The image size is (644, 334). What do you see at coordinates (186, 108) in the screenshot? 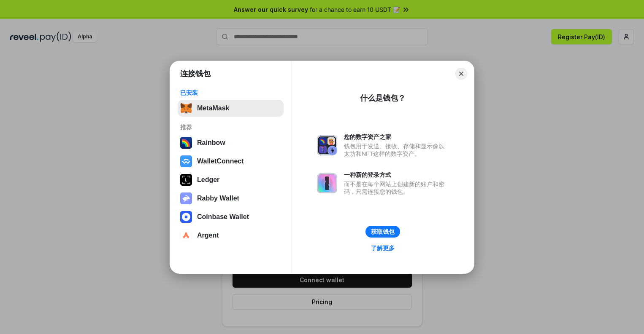
I see `img: svg+xml,%3Csvg%20fill%3D%22none%22%20height%3D%2233%22%20viewBox%3D%220%200%2035%2033%22%20width%...` at bounding box center [186, 108].